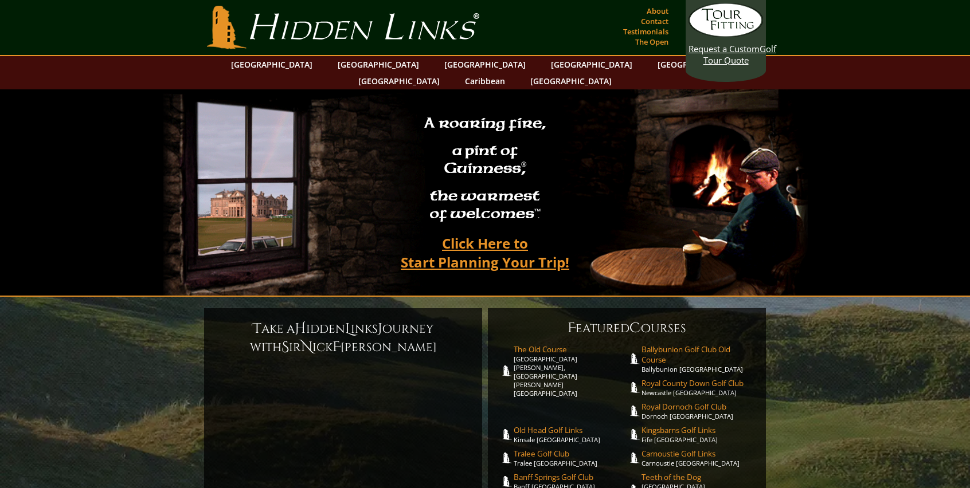  Describe the element at coordinates (307, 347) in the screenshot. I see `span: N` at that location.